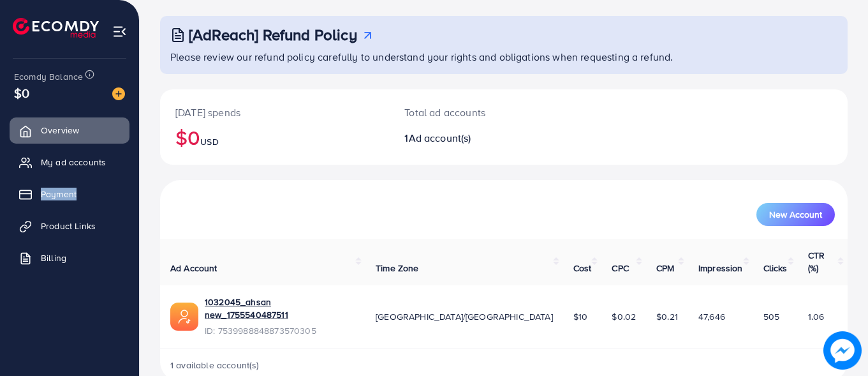  What do you see at coordinates (475, 138) in the screenshot?
I see `h2: 1` at bounding box center [475, 138].